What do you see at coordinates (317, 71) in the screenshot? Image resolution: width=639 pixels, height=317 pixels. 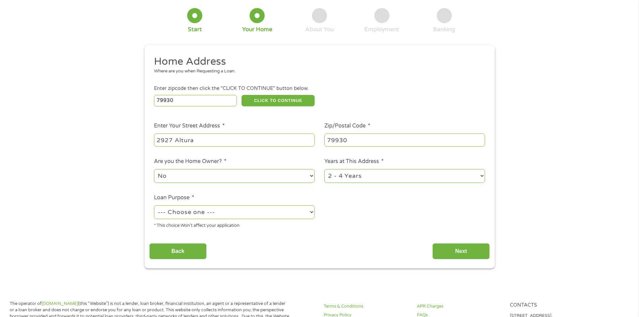 I see `div: Where are you when Requesting a Loan.` at bounding box center [317, 71].